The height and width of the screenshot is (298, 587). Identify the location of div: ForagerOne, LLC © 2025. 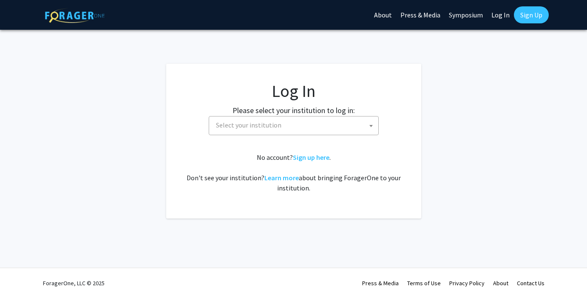
(74, 283).